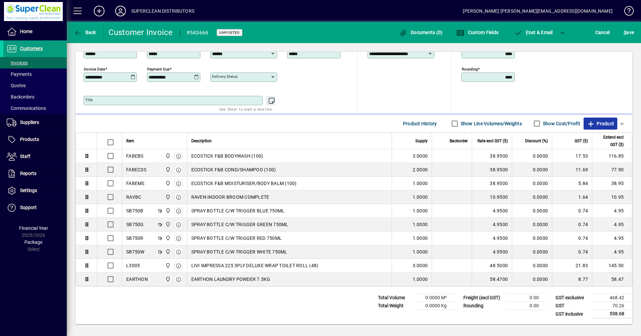  What do you see at coordinates (629, 32) in the screenshot?
I see `span: ave` at bounding box center [629, 32].